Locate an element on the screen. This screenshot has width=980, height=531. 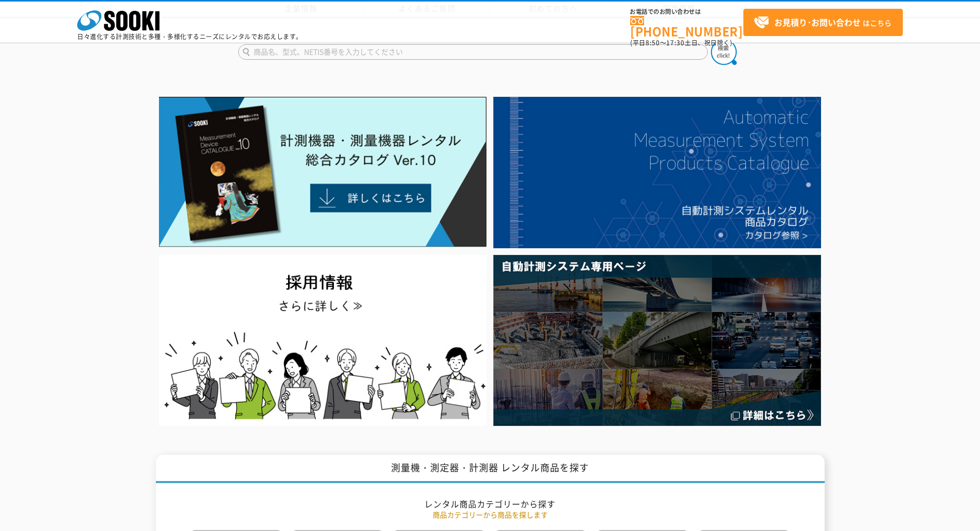
span: お電話でのお問い合わせは is located at coordinates (687, 12).